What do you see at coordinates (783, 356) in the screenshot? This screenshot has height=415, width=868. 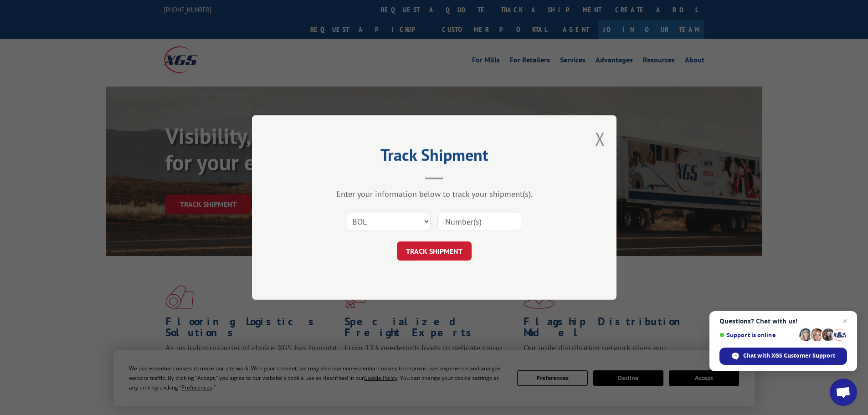 I see `div: Chat with XGS Customer Support` at bounding box center [783, 356].